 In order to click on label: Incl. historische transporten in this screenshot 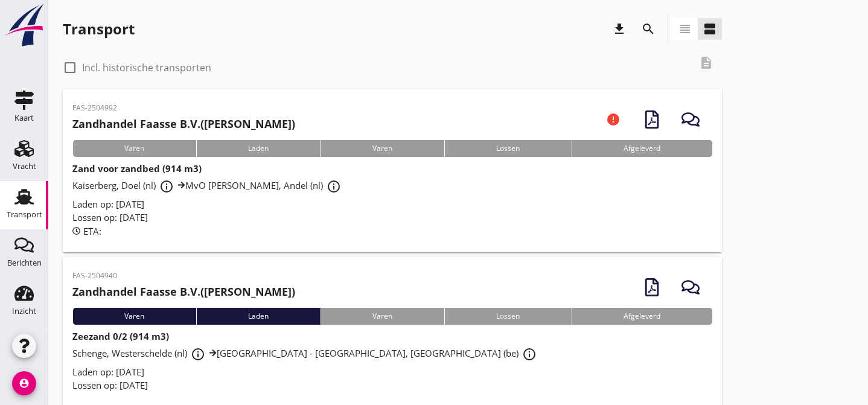, I will do `click(147, 67)`.